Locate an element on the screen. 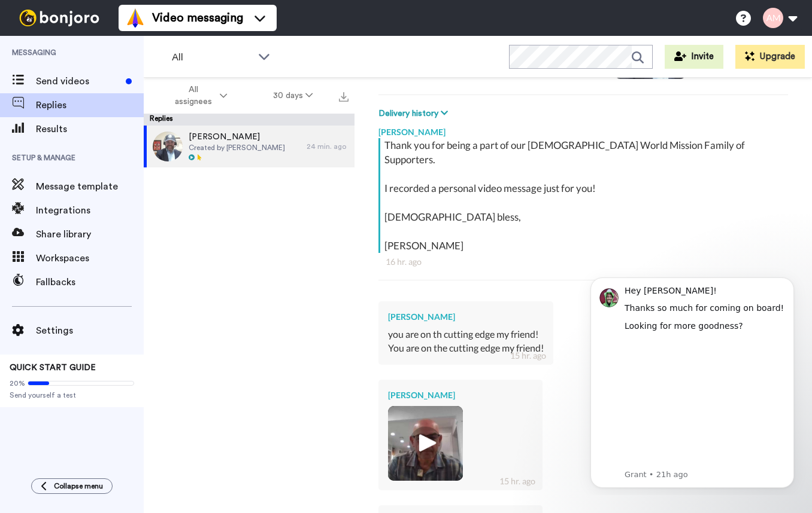 This screenshot has width=812, height=513. img: vm-color.svg is located at coordinates (136, 18).